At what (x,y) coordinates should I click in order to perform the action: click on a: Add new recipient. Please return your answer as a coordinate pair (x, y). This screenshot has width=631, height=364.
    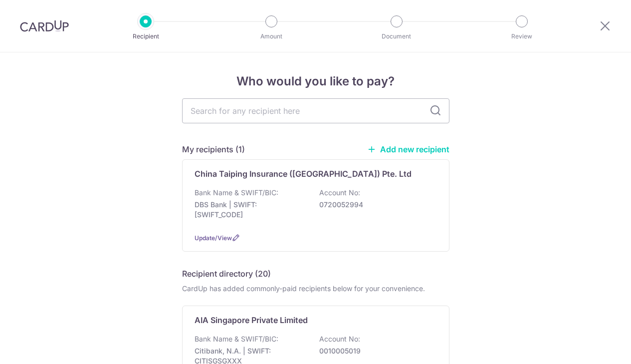
    Looking at the image, I should click on (408, 149).